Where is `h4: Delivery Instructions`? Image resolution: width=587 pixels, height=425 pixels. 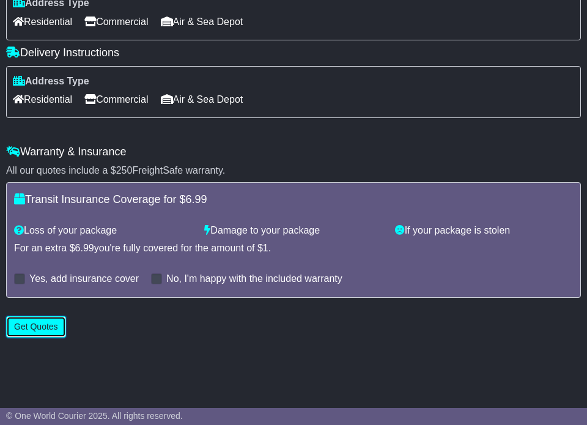
h4: Delivery Instructions is located at coordinates (294, 53).